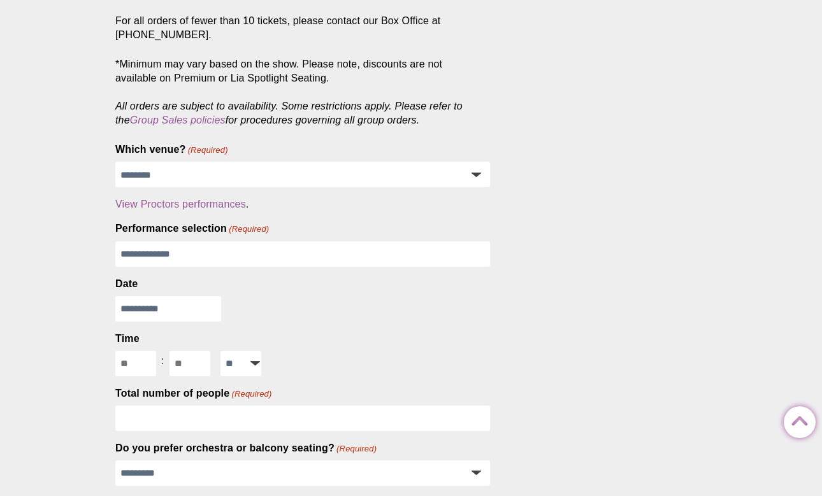 The image size is (822, 496). I want to click on label: Date, so click(126, 284).